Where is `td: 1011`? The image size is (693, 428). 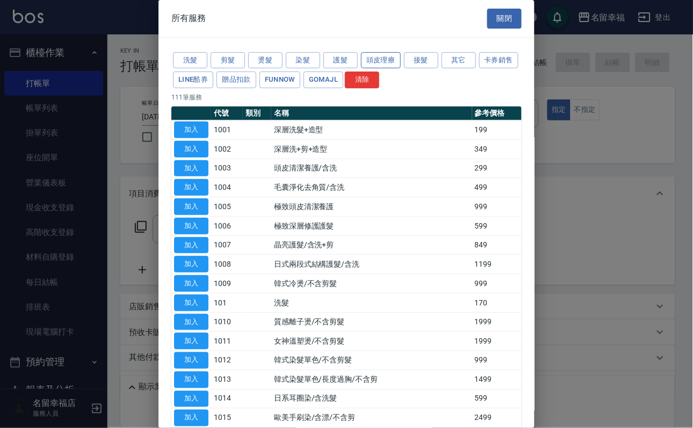
td: 1011 is located at coordinates (227, 341).